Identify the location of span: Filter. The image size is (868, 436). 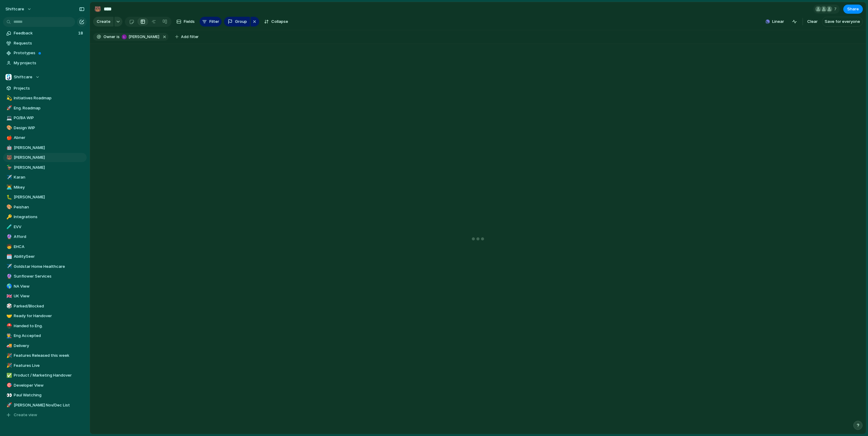
(214, 22).